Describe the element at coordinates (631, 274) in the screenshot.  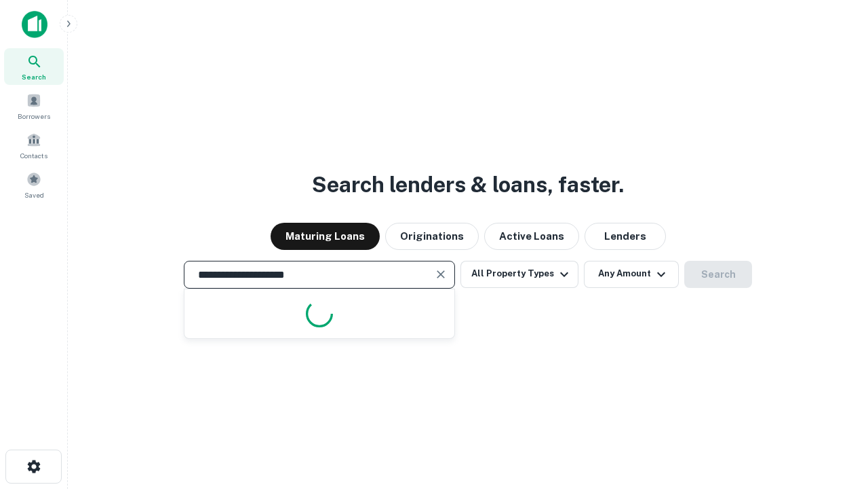
I see `button: Any Amount` at that location.